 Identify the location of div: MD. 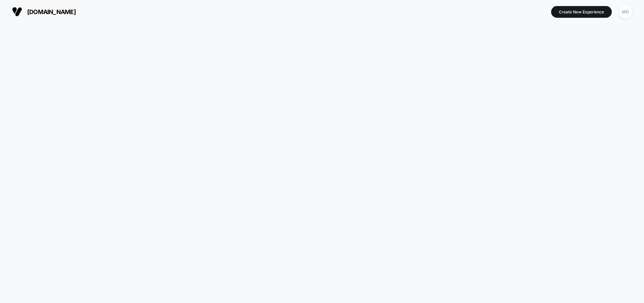
(625, 12).